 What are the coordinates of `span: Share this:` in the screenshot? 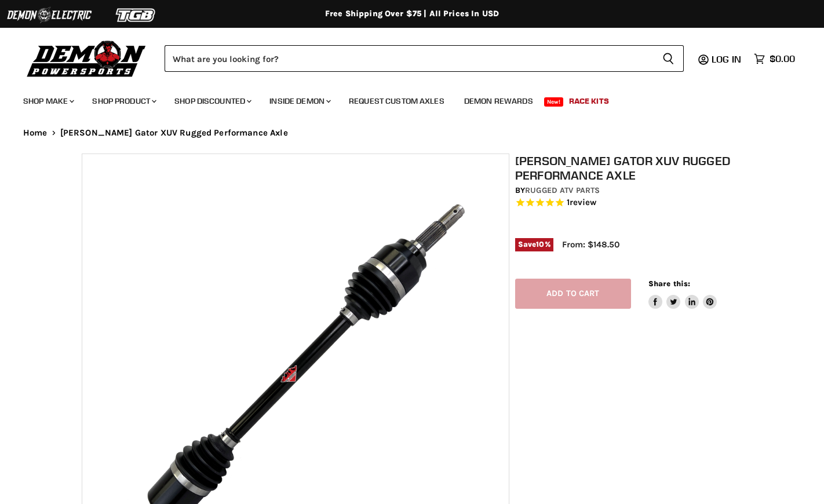 It's located at (669, 284).